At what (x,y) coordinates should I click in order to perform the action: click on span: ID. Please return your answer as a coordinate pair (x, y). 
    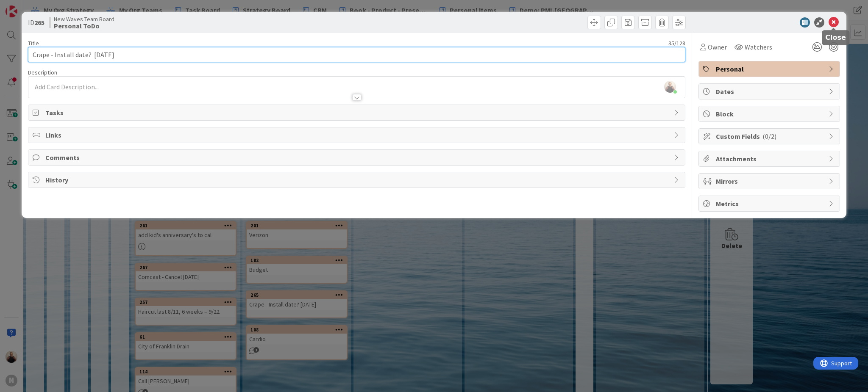
    Looking at the image, I should click on (36, 22).